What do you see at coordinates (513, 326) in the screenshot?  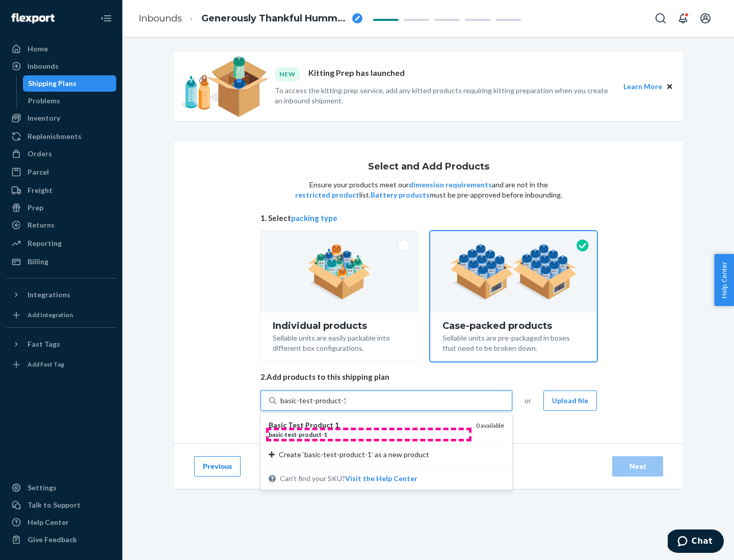 I see `div: Case-packed products` at bounding box center [513, 326].